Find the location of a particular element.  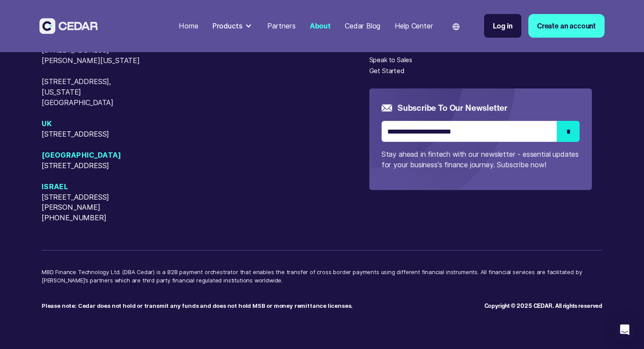

a: Log in is located at coordinates (503, 26).